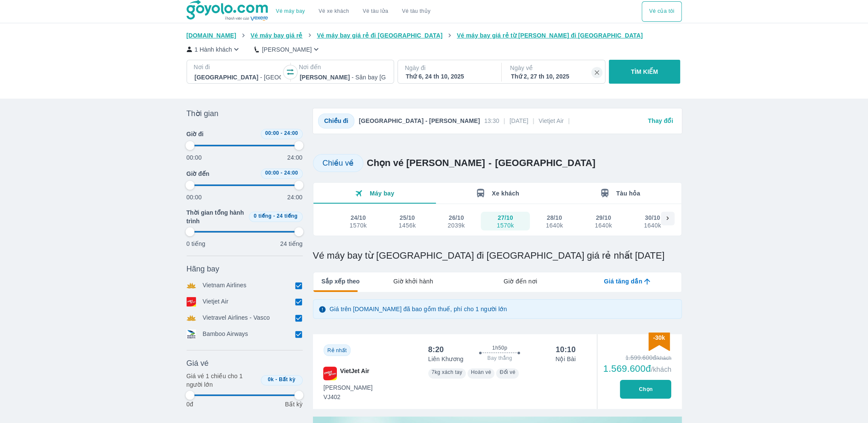  I want to click on button: 1 Hành khách, so click(214, 49).